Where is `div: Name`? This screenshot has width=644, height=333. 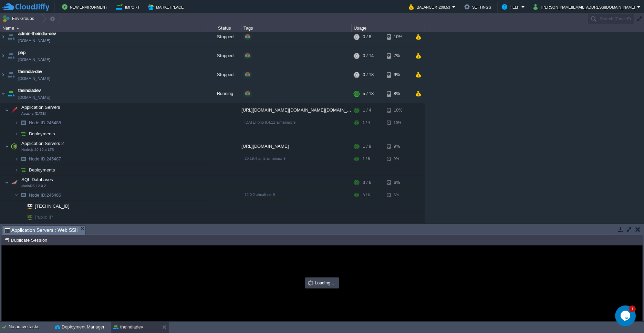 div: Name is located at coordinates (103, 28).